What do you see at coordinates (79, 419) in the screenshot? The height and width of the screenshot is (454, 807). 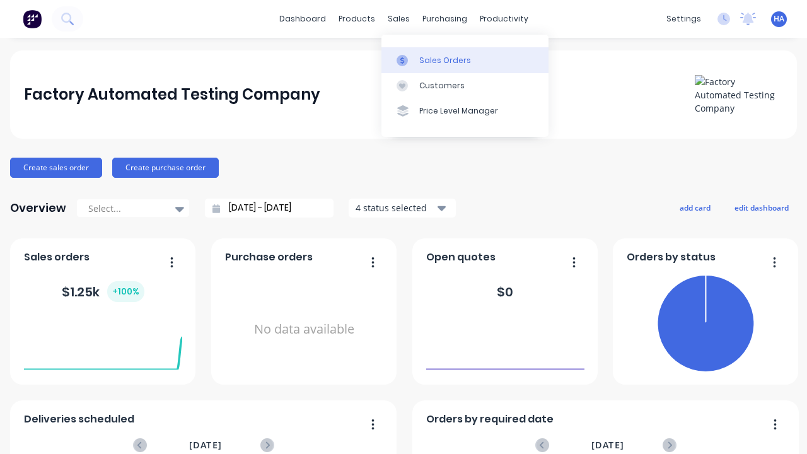 I see `span: Deliveries scheduled` at bounding box center [79, 419].